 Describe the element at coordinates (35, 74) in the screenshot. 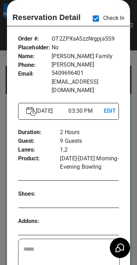

I see `p: Email :` at that location.